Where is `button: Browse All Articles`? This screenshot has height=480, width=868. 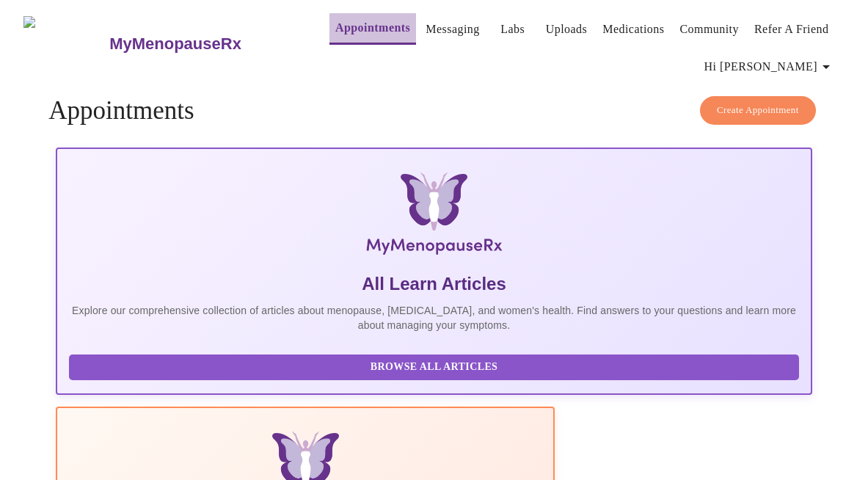
button: Browse All Articles is located at coordinates (433, 367).